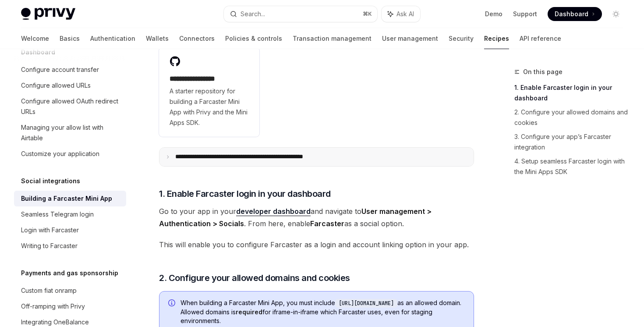 This screenshot has height=327, width=644. Describe the element at coordinates (70, 306) in the screenshot. I see `a: Off-ramping with Privy` at that location.